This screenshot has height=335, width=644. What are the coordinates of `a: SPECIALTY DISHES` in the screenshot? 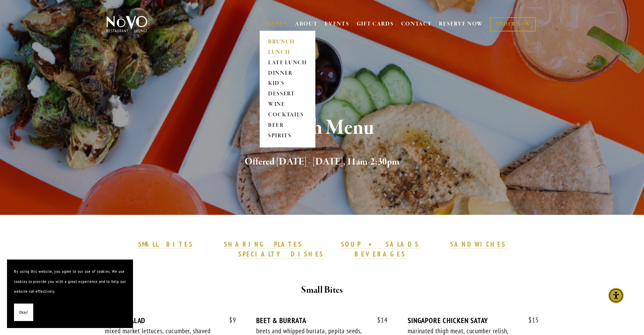 It's located at (281, 254).